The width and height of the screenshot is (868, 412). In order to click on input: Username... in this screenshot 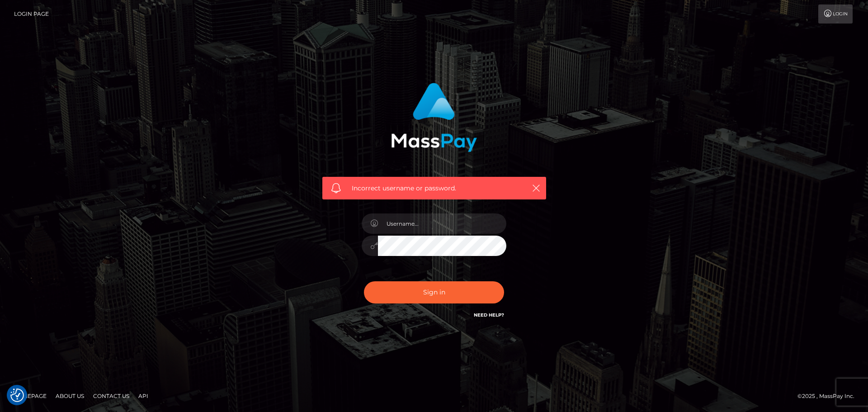, I will do `click(442, 223)`.